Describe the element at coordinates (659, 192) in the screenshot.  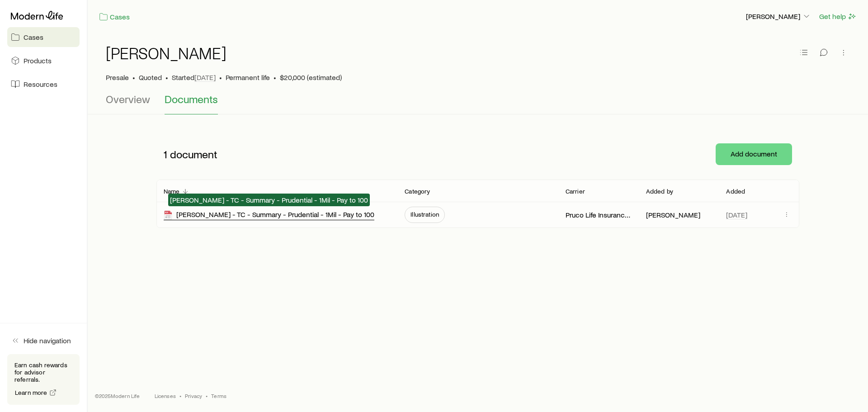
I see `p: Added by` at that location.